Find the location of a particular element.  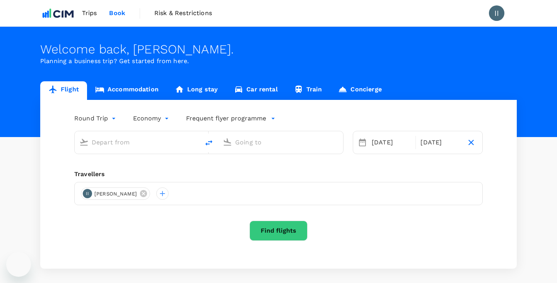

a: Car rental is located at coordinates (256, 91).